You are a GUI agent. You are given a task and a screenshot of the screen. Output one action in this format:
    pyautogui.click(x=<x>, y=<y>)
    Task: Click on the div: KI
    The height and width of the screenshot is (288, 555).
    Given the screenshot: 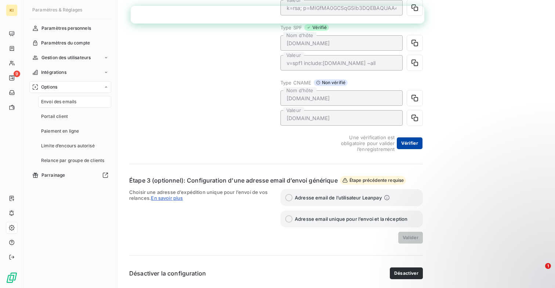 What is the action you would take?
    pyautogui.click(x=12, y=10)
    